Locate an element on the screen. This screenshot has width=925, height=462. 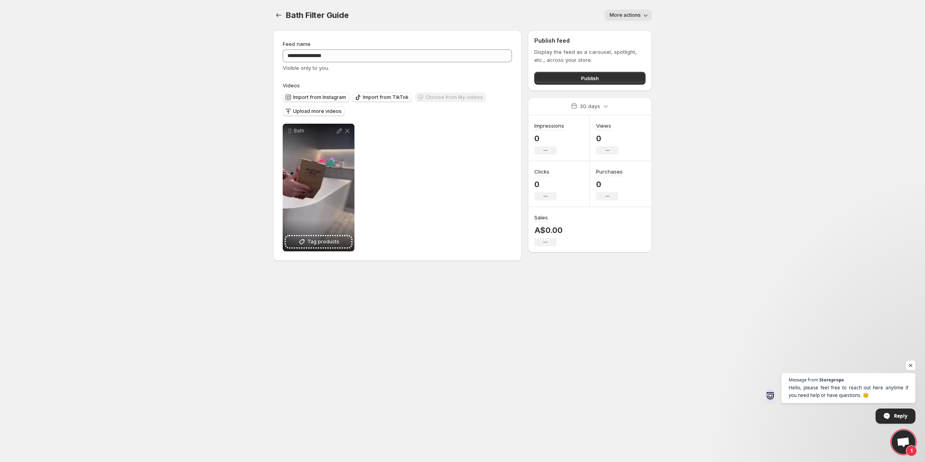
h3: Impressions is located at coordinates (549, 126).